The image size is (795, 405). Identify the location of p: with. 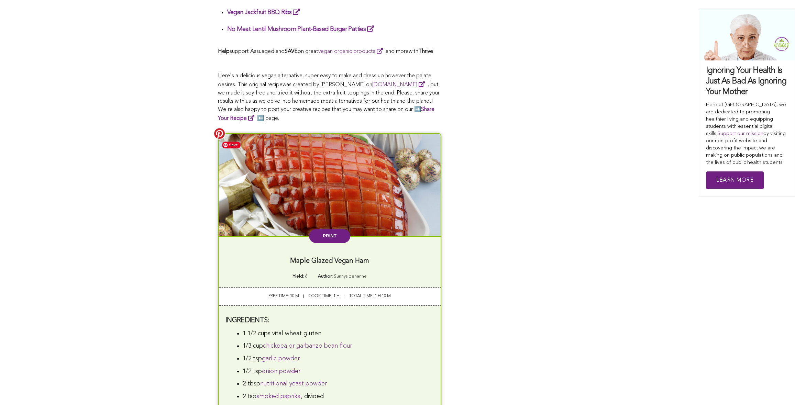
(330, 52).